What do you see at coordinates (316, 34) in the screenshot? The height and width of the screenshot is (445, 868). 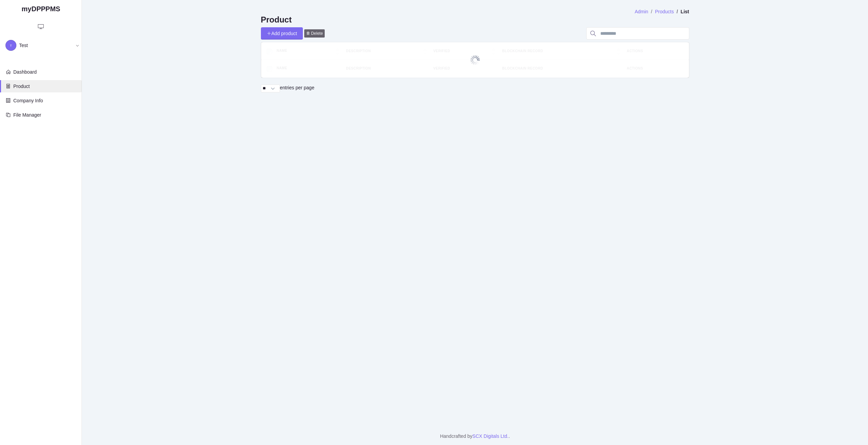 I see `span: Delete` at bounding box center [316, 34].